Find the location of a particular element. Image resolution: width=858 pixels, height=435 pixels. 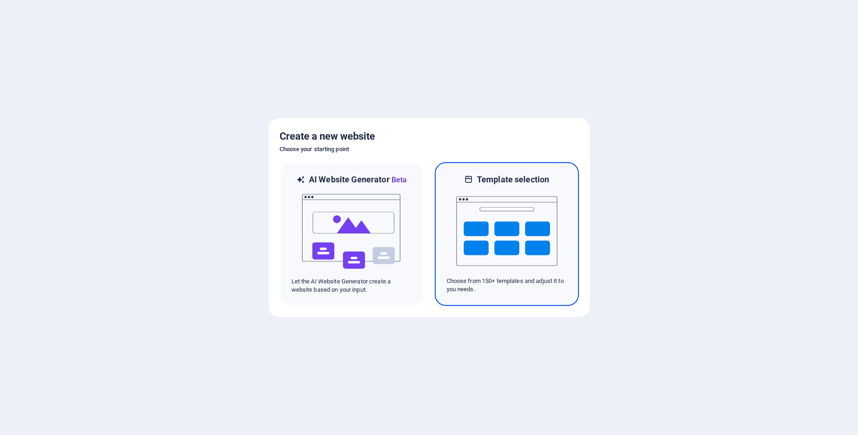

p: Let the AI Website Generator create a website based on your input. is located at coordinates (352, 286).